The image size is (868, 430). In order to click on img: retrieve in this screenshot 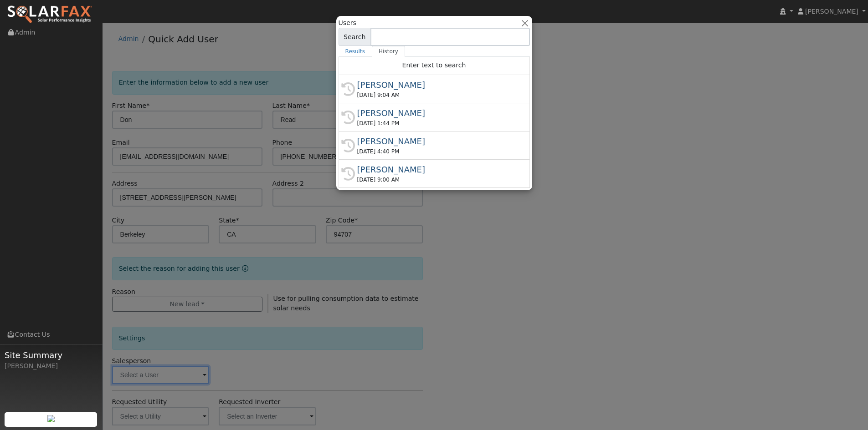, I will do `click(51, 419)`.